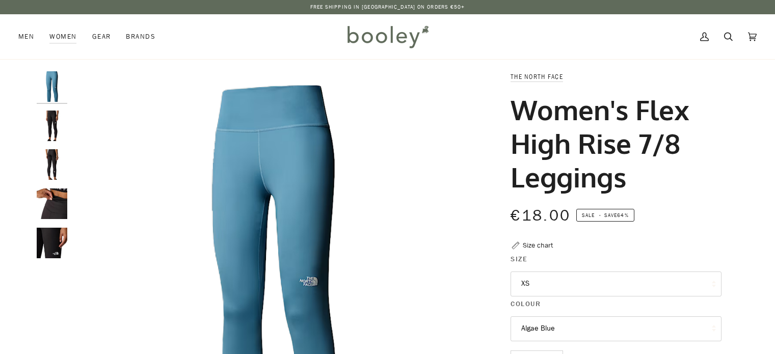  What do you see at coordinates (30, 37) in the screenshot?
I see `a: Men` at bounding box center [30, 37].